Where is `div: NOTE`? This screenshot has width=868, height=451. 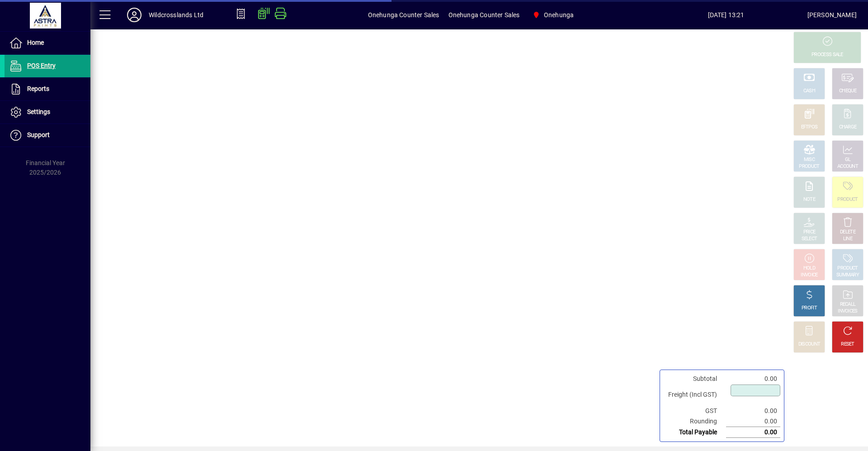
div: NOTE is located at coordinates (809, 200).